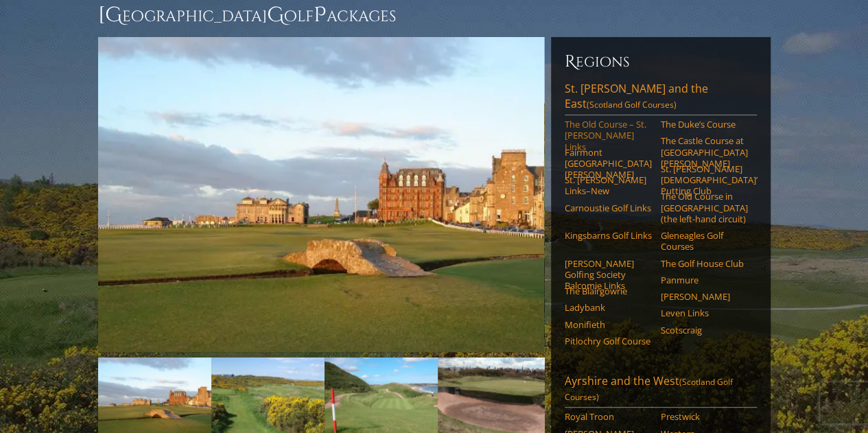 The height and width of the screenshot is (433, 868). I want to click on a: Monifieth, so click(608, 325).